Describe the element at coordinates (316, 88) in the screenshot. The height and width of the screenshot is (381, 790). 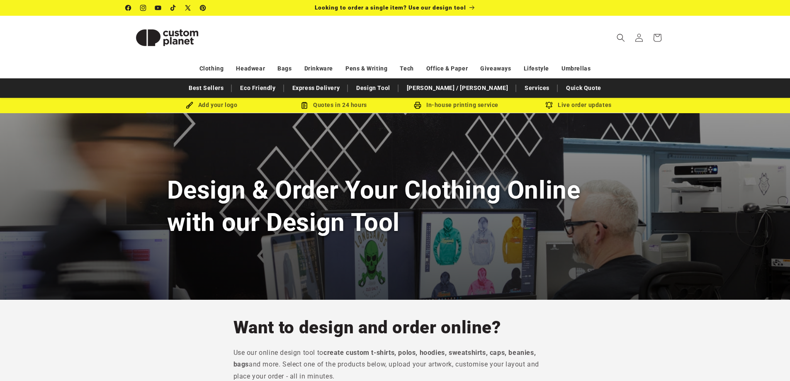
I see `a: Express Delivery` at that location.